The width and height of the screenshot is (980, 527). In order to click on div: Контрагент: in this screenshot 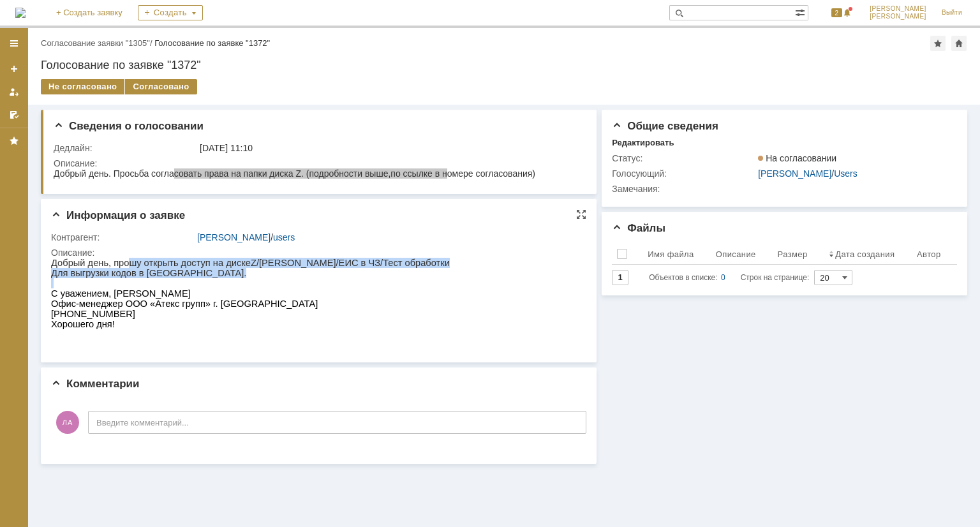, I will do `click(122, 237)`.